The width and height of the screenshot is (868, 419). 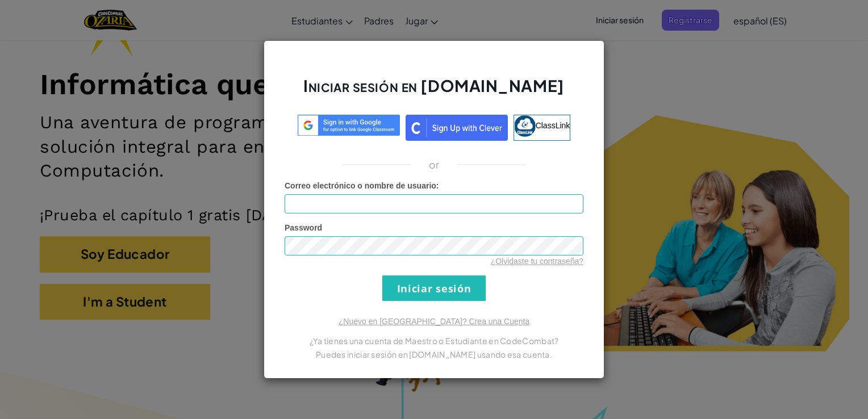 I want to click on span: ClassLink, so click(x=552, y=126).